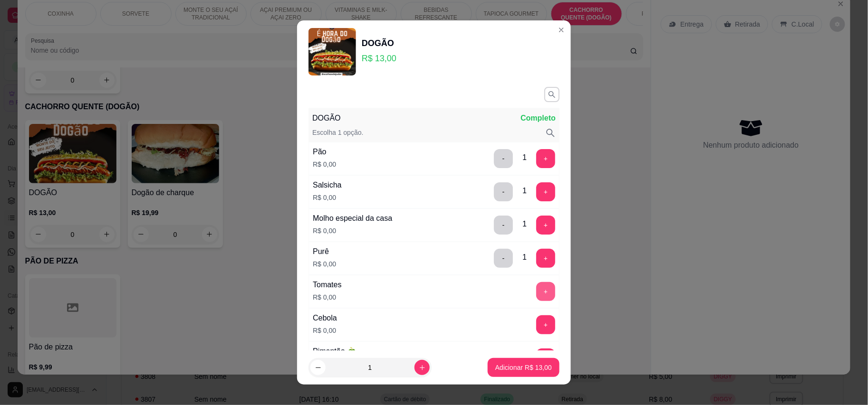  What do you see at coordinates (422, 368) in the screenshot?
I see `button: increase-product-quantity` at bounding box center [422, 368].